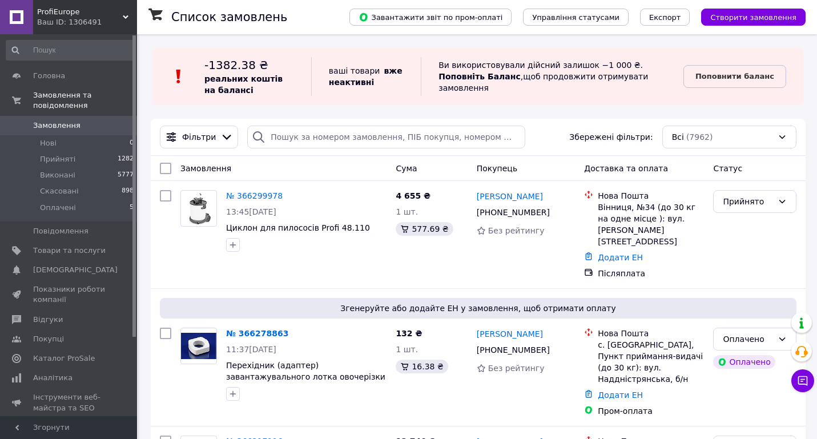 The image size is (817, 439). What do you see at coordinates (179, 76) in the screenshot?
I see `img: :exclamation:` at bounding box center [179, 76].